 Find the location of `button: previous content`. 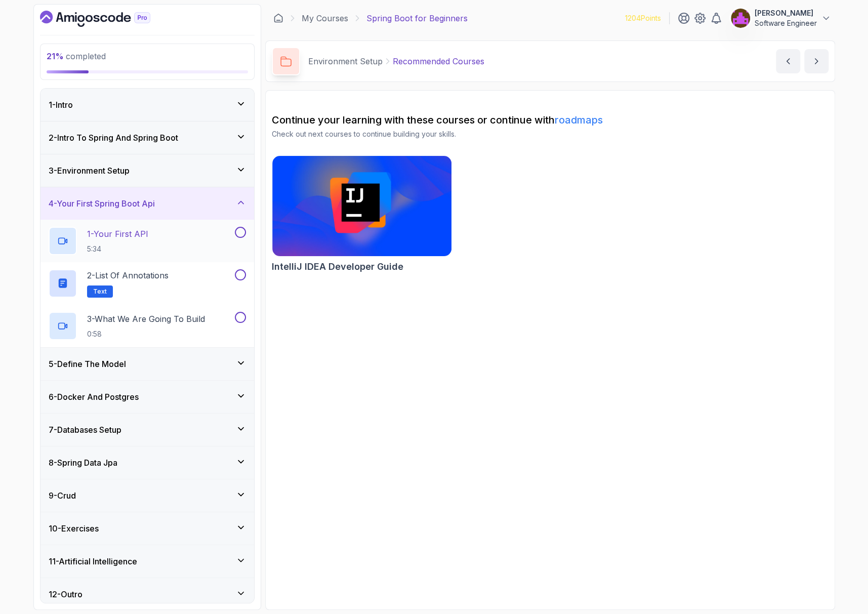

button: previous content is located at coordinates (788, 61).